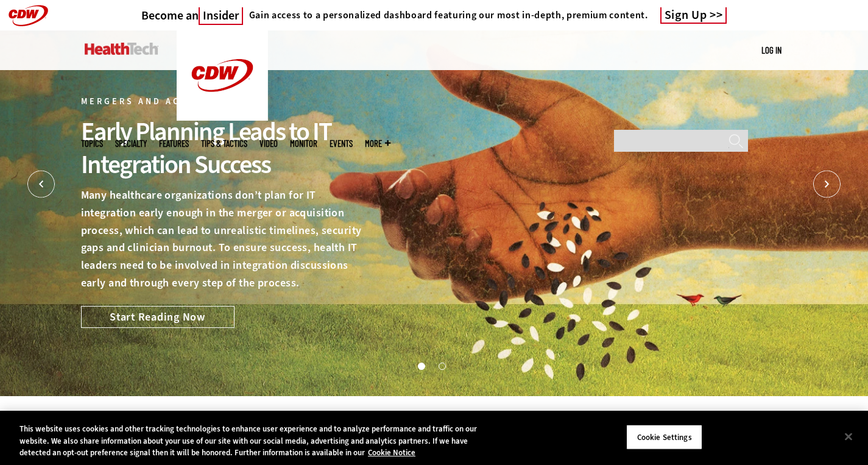 Image resolution: width=868 pixels, height=465 pixels. I want to click on button: 2 of 2, so click(442, 366).